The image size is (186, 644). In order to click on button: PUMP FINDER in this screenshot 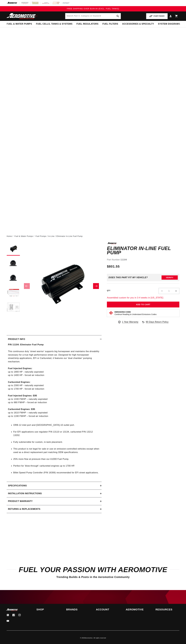, I will do `click(157, 16)`.